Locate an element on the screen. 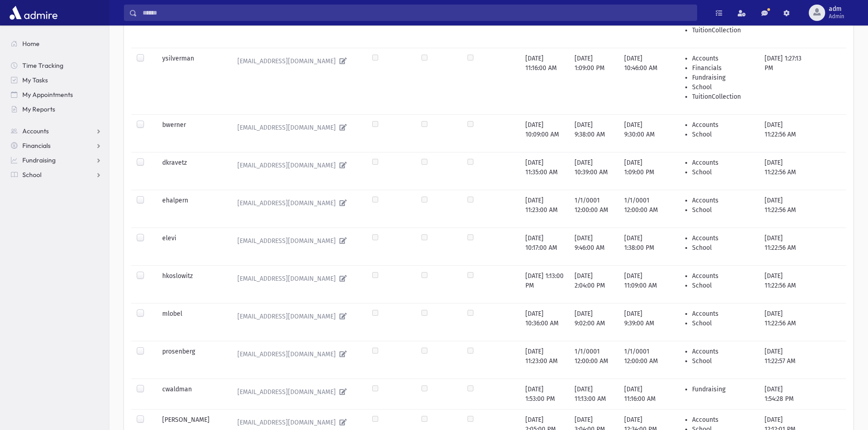  td: elevi is located at coordinates (191, 246).